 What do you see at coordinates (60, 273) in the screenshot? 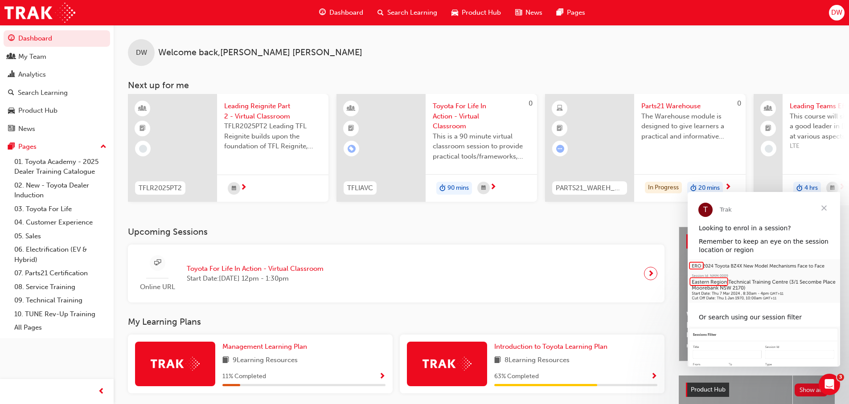
I see `a: 07. Parts21 Certification` at bounding box center [60, 273].